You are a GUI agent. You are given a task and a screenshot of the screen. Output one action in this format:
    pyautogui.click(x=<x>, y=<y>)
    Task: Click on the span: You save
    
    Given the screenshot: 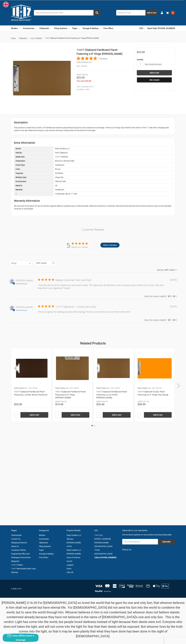 What is the action you would take?
    pyautogui.click(x=80, y=81)
    